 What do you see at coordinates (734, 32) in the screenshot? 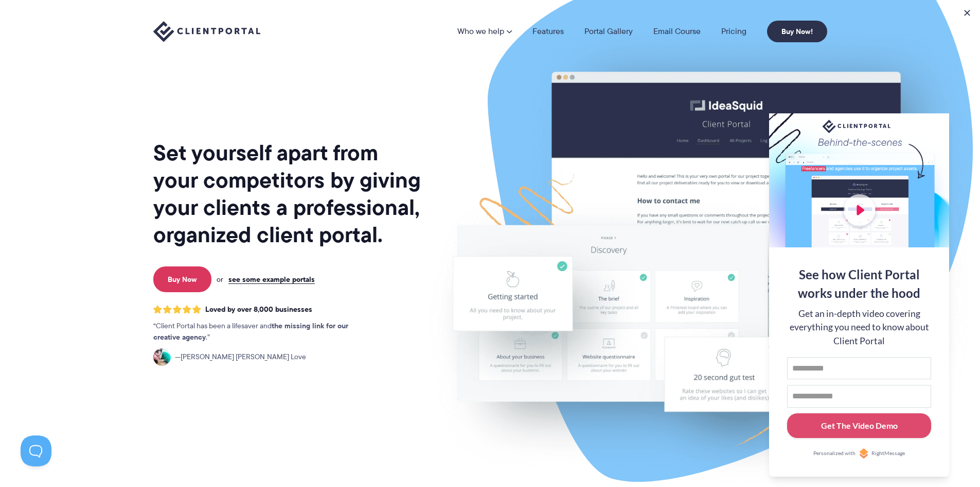
I see `a: Pricing` at bounding box center [734, 32].